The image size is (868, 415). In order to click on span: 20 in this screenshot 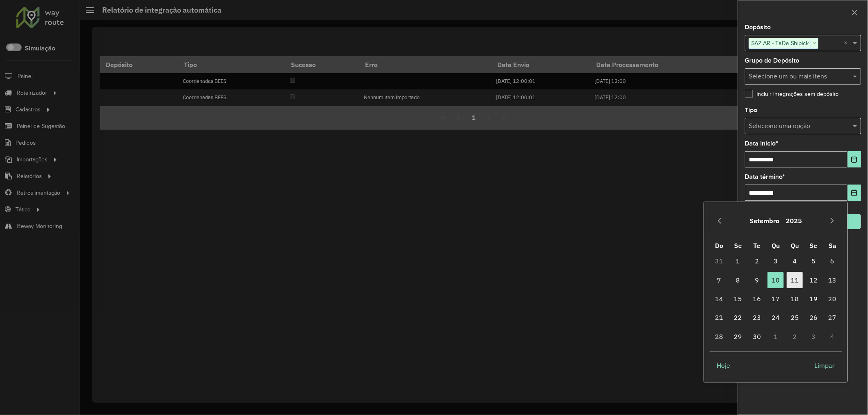, I will do `click(832, 299)`.